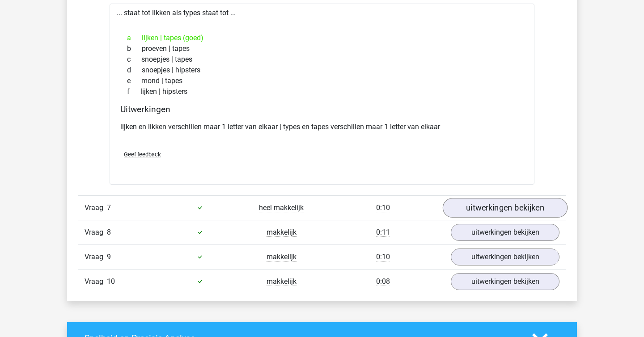  Describe the element at coordinates (322, 109) in the screenshot. I see `h4: Uitwerkingen` at that location.